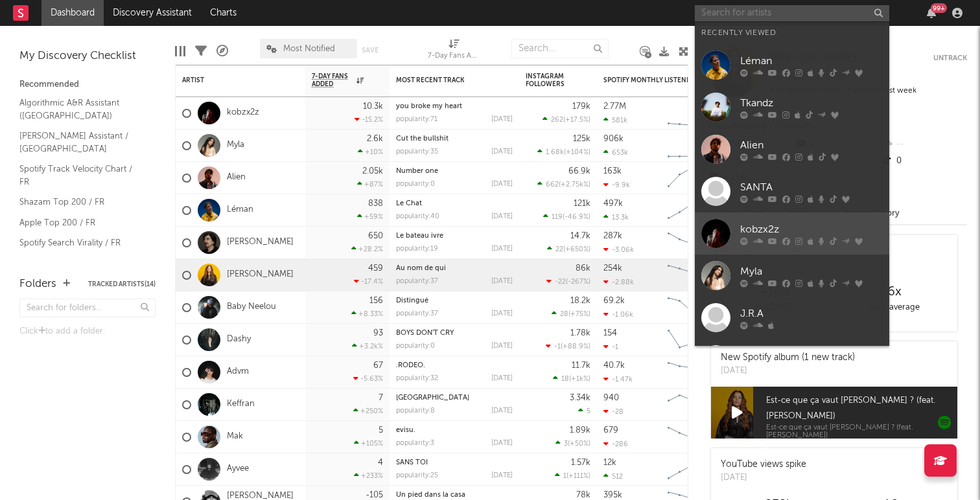 This screenshot has width=980, height=500. Describe the element at coordinates (559, 249) in the screenshot. I see `span: 22` at that location.